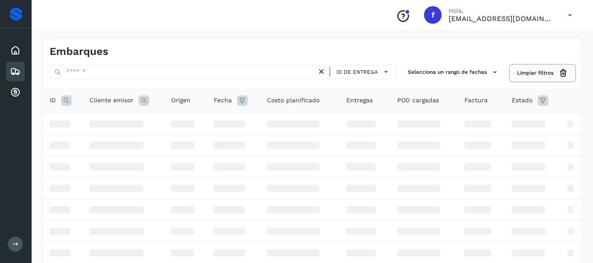  What do you see at coordinates (79, 51) in the screenshot?
I see `h4: Embarques` at bounding box center [79, 51].